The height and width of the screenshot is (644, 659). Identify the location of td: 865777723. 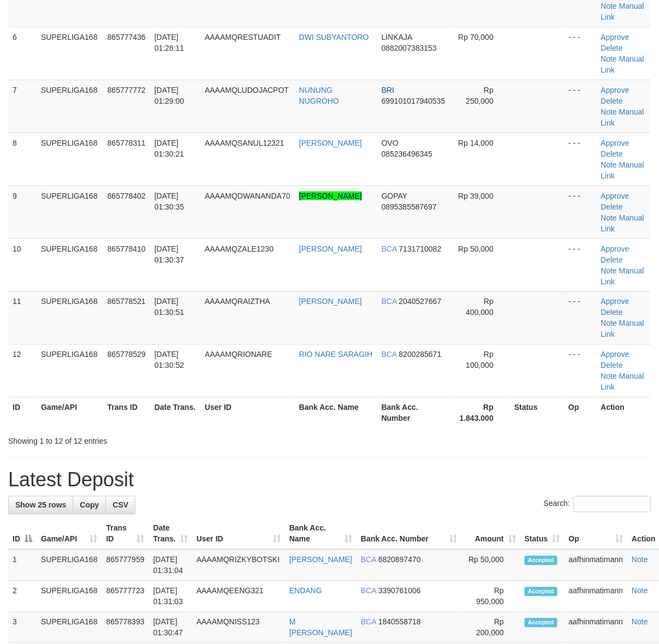
(126, 597).